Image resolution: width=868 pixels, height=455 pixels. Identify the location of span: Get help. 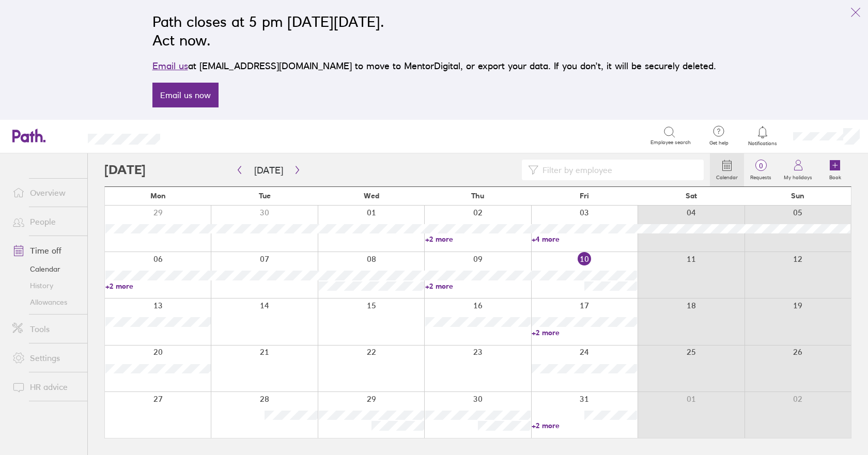
(719, 143).